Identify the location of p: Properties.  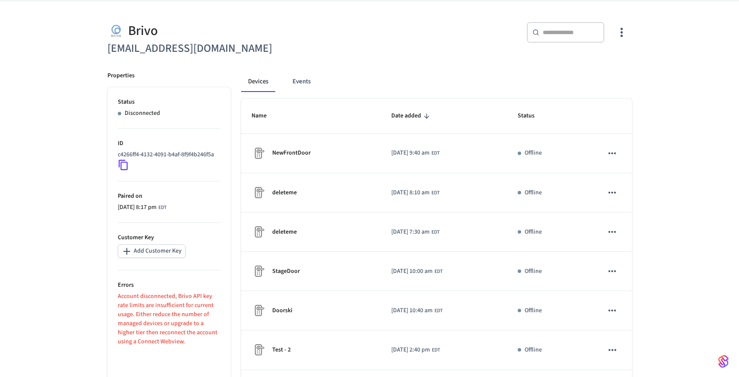
(121, 76).